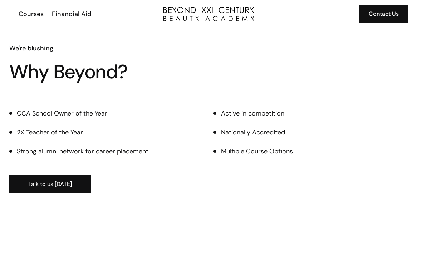  What do you see at coordinates (98, 48) in the screenshot?
I see `h6: We're blushing` at bounding box center [98, 48].